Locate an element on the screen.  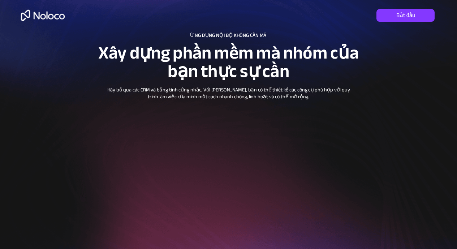
a: Bắt đầu is located at coordinates (406, 15).